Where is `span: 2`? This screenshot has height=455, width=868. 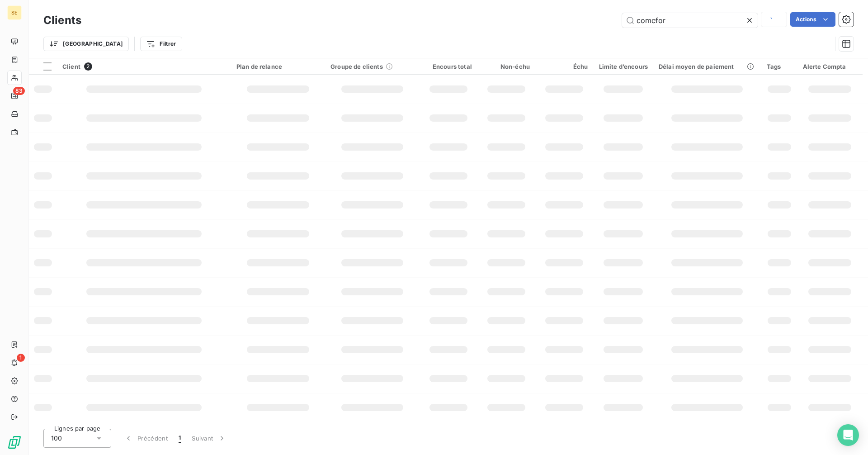 span: 2 is located at coordinates (88, 66).